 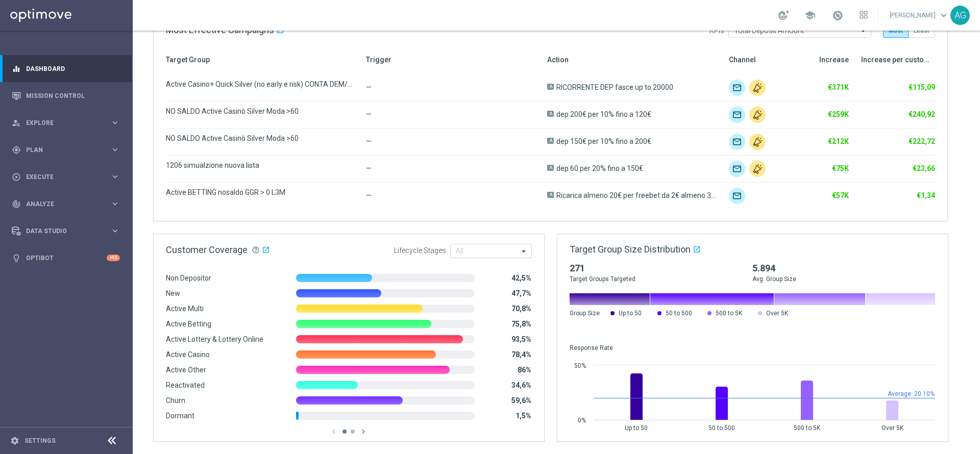 What do you see at coordinates (943, 15) in the screenshot?
I see `span: keyboard_arrow_down` at bounding box center [943, 15].